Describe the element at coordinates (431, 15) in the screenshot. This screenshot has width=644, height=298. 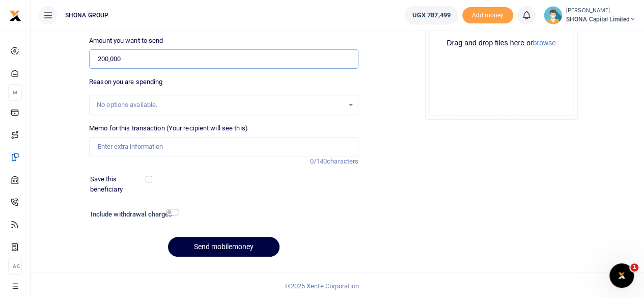
I see `span: UGX 787,499` at that location.